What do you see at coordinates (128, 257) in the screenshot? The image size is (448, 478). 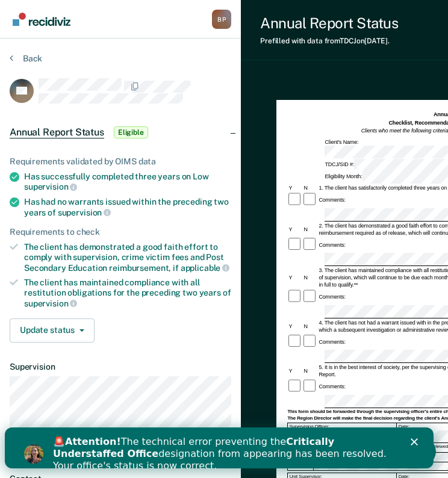 I see `div: The client has demonstrated a good faith effort to comply with supervision, crime victim fees and...` at bounding box center [128, 257].